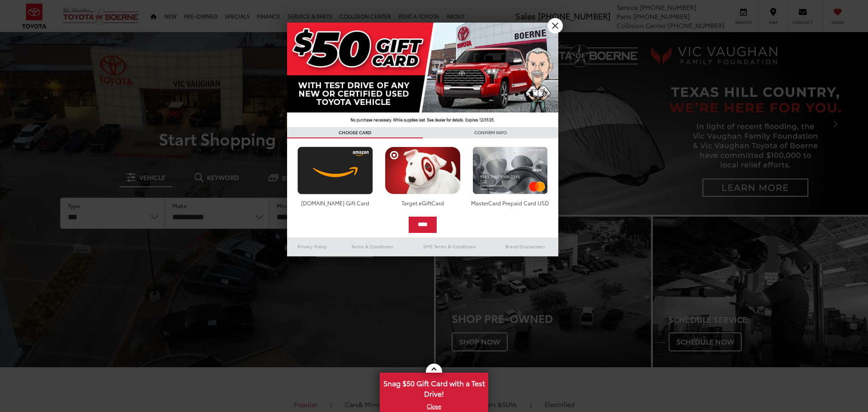  Describe the element at coordinates (422, 170) in the screenshot. I see `img: targetcard.png` at that location.